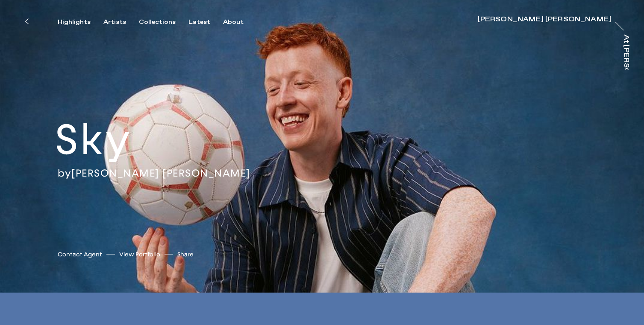  I want to click on h2: Sky, so click(153, 139).